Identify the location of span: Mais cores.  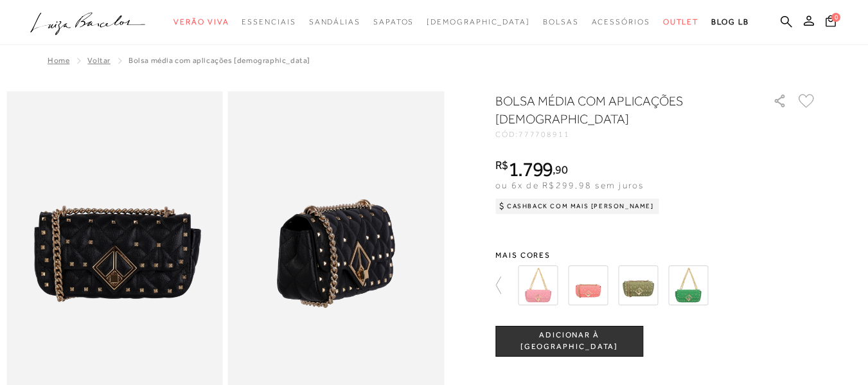
(656, 256).